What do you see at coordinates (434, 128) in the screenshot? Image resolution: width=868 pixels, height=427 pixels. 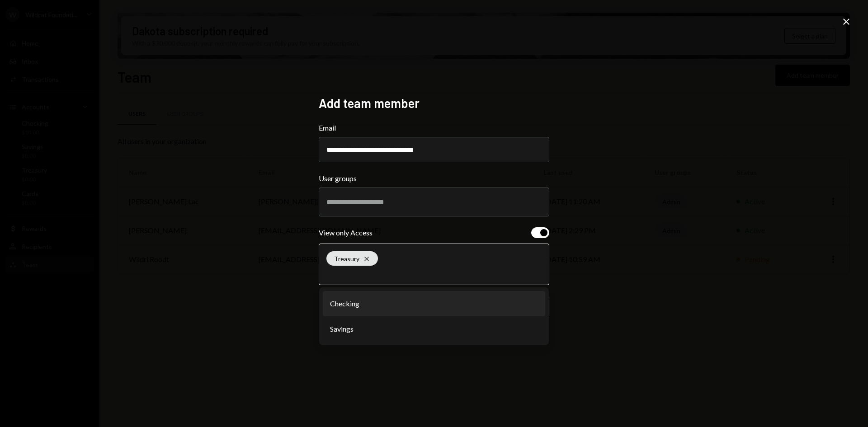 I see `label: Email` at bounding box center [434, 128].